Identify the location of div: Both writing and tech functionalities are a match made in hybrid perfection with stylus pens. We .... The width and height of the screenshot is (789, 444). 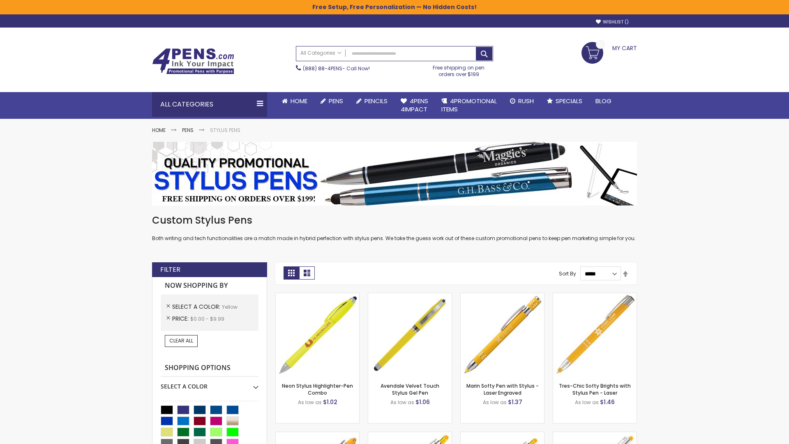
(395, 228).